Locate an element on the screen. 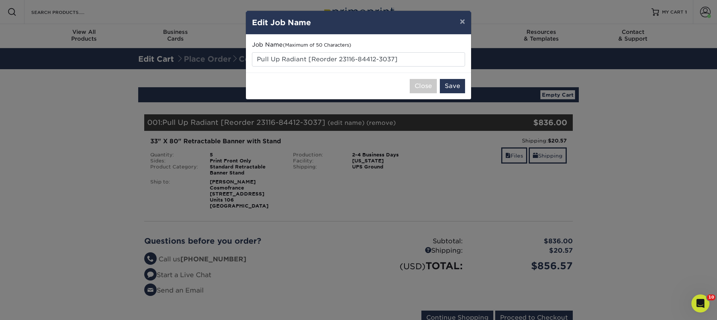  button: Save is located at coordinates (452, 86).